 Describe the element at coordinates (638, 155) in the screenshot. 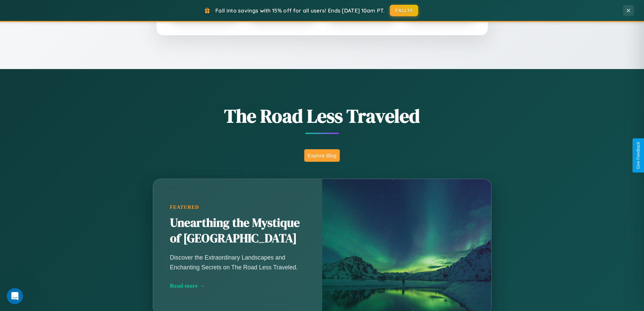

I see `div: Give Feedback` at that location.